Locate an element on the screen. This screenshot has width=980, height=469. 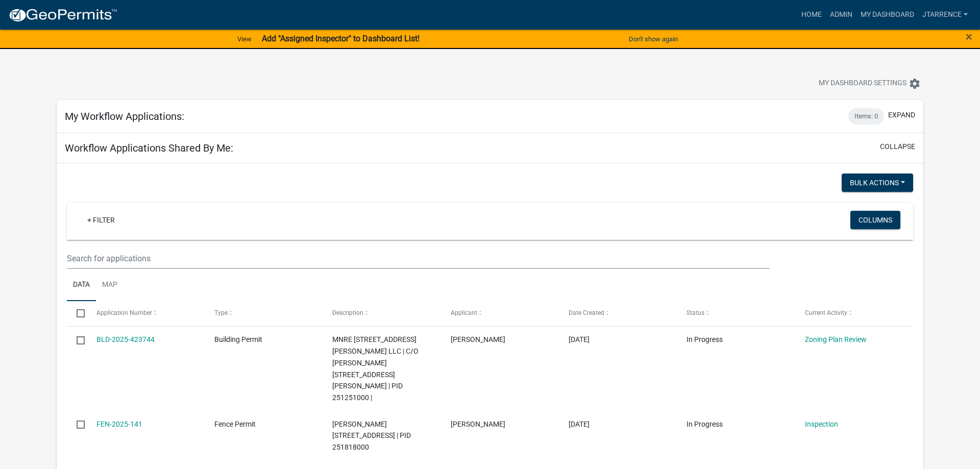
span: 05/06/2025 is located at coordinates (579, 424).